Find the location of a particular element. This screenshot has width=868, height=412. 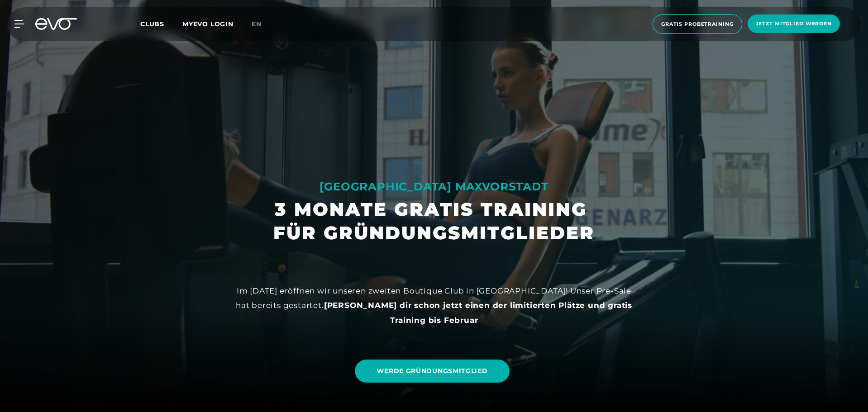

h1: 3 MONATE GRATIS TRAINING FÜR GRÜNDUNGSMITGLIEDER is located at coordinates (434, 221).